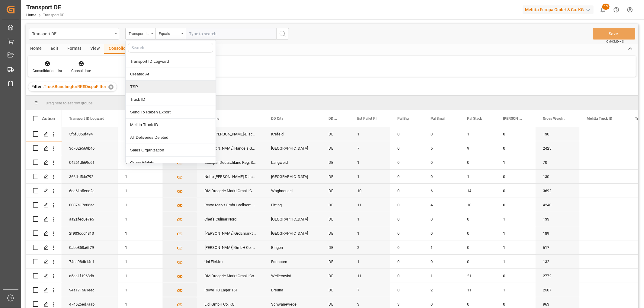  Describe the element at coordinates (170, 138) in the screenshot. I see `div: All Deliveries Deleted` at that location.